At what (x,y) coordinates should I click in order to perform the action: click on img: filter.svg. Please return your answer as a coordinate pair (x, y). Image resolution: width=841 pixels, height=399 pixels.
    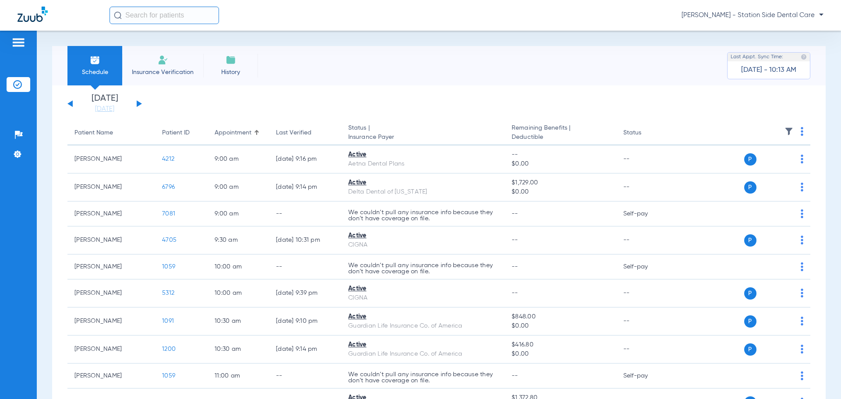
    Looking at the image, I should click on (789, 131).